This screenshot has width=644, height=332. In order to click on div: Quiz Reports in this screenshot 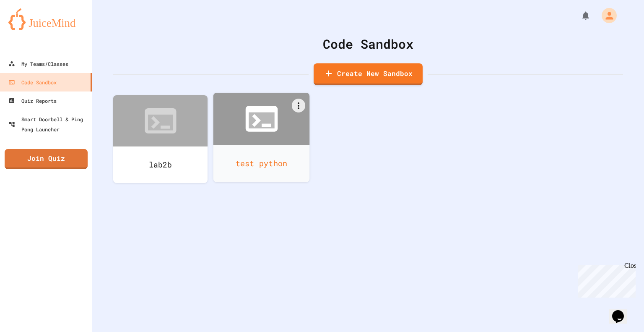, I will do `click(32, 100)`.